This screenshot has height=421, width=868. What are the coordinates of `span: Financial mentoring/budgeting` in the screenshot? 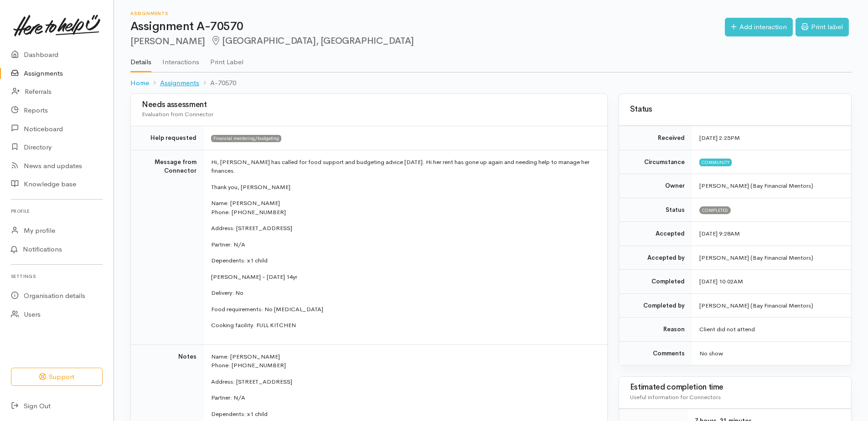 It's located at (246, 139).